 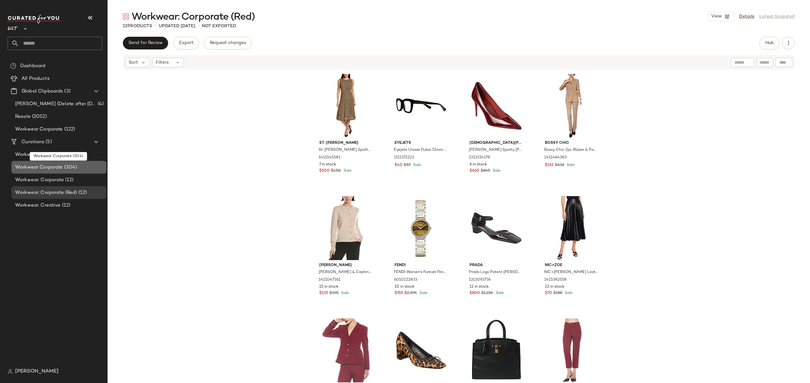 I want to click on span: $135, so click(x=324, y=293).